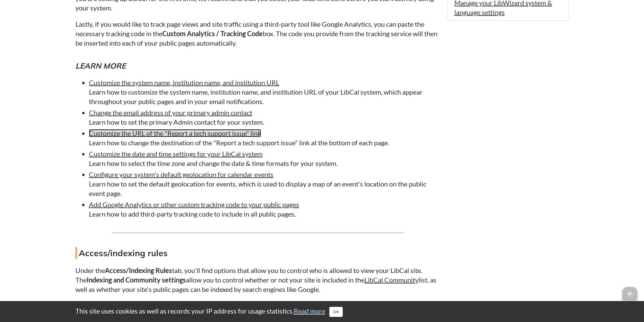 Image resolution: width=644 pixels, height=322 pixels. Describe the element at coordinates (264, 209) in the screenshot. I see `li: Learn how to add third-party tracking code to include in all public pages.` at that location.